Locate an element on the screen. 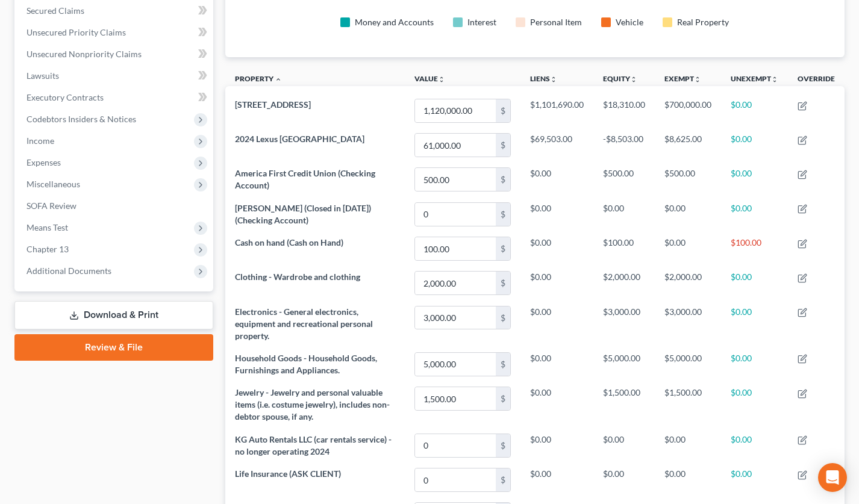 The height and width of the screenshot is (504, 859). span: Miscellaneous is located at coordinates (53, 184).